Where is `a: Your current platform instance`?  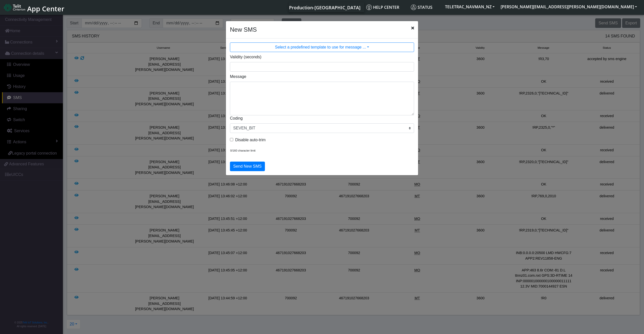
a: Your current platform instance is located at coordinates (324, 7).